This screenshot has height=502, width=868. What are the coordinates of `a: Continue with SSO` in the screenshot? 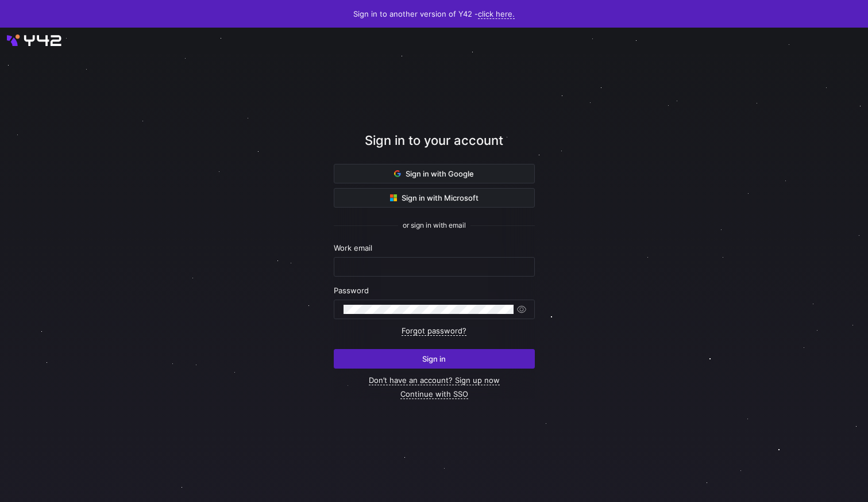 It's located at (435, 393).